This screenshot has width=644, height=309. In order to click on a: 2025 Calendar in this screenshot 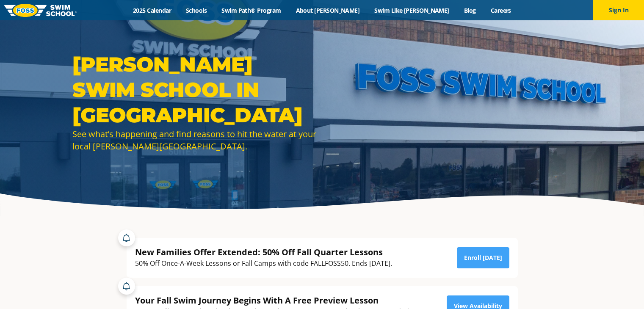, I will do `click(152, 10)`.